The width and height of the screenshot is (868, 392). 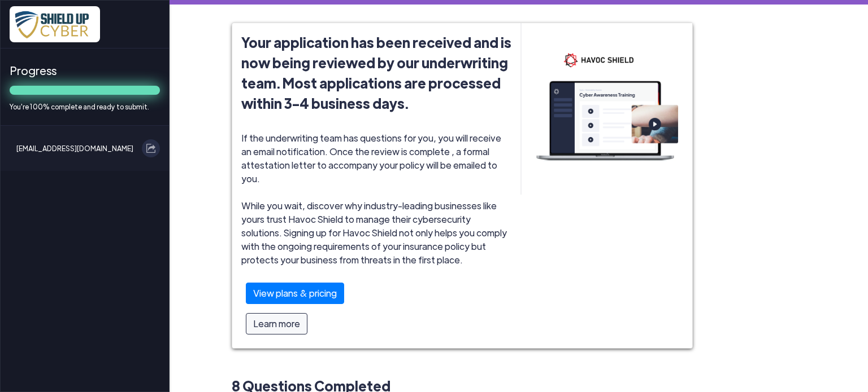 I want to click on span: You're 100% complete and ready to submit., so click(x=85, y=107).